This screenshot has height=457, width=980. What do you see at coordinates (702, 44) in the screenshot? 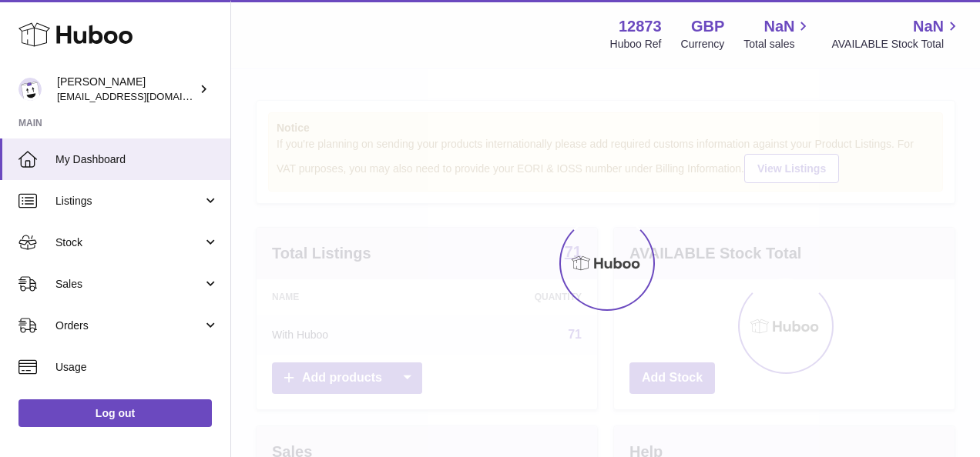
I see `div: Currency` at bounding box center [702, 44].